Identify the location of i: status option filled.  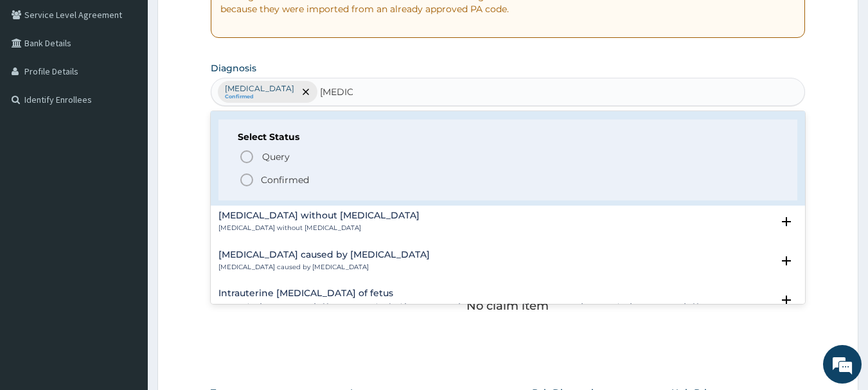
(246, 180).